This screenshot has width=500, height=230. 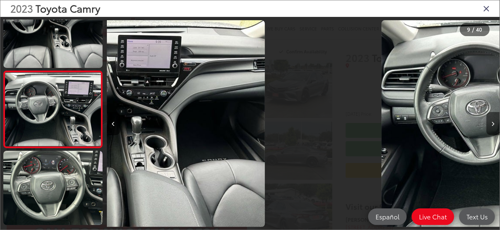 I want to click on a: Live Chat, so click(x=433, y=217).